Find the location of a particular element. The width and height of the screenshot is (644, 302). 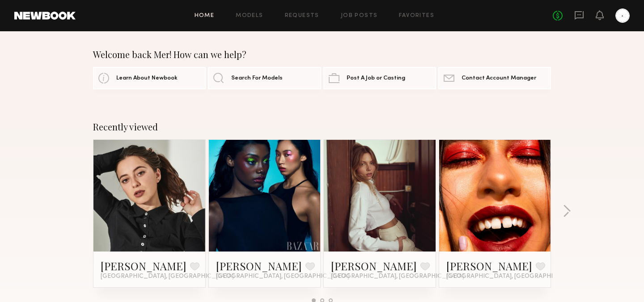

a: Search For Models is located at coordinates (265, 78).